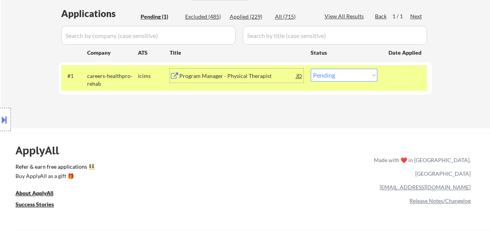  I want to click on div: Back, so click(381, 16).